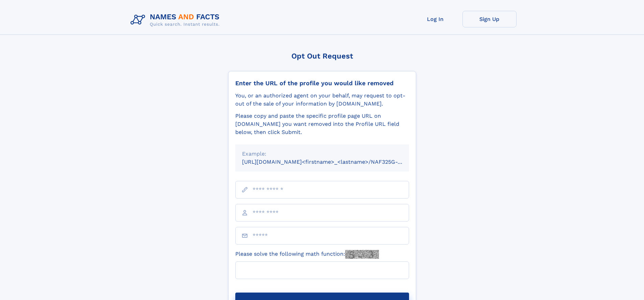 This screenshot has height=300, width=644. What do you see at coordinates (322, 154) in the screenshot?
I see `div: Example:` at bounding box center [322, 154].